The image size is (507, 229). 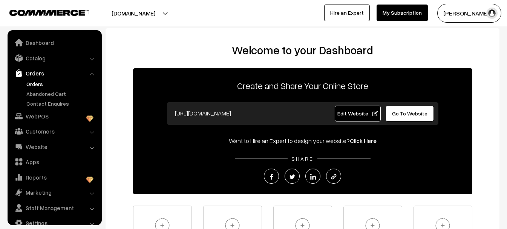 What do you see at coordinates (492, 13) in the screenshot?
I see `img: user` at bounding box center [492, 13].